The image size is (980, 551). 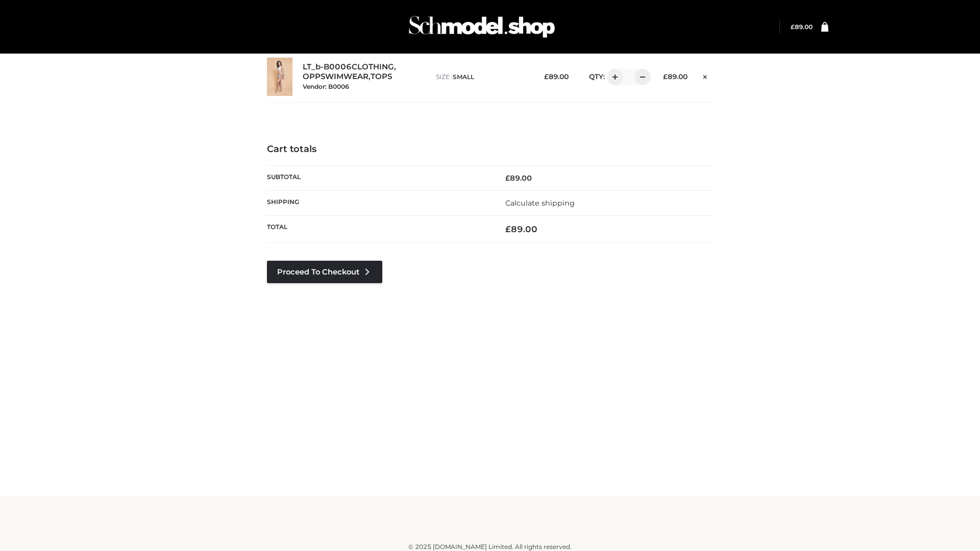 I want to click on th: Subtotal, so click(x=378, y=178).